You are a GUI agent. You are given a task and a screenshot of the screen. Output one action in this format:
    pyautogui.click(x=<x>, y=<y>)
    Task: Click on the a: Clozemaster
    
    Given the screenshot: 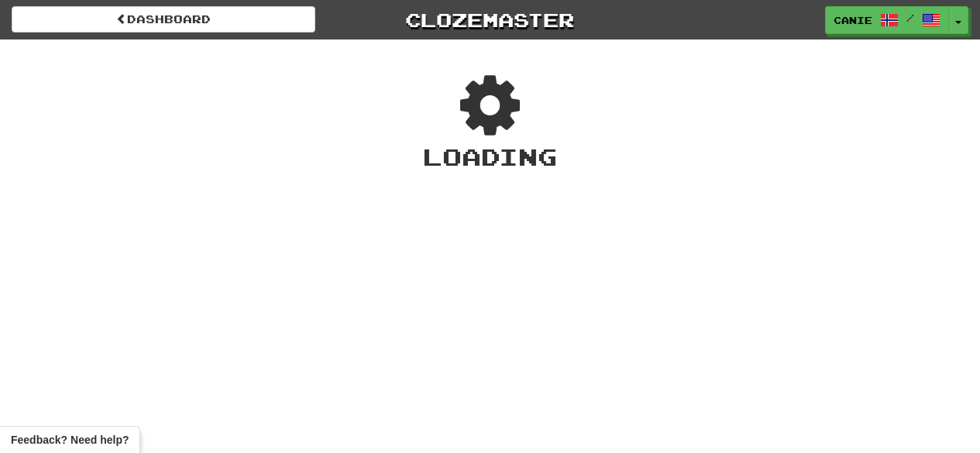 What is the action you would take?
    pyautogui.click(x=490, y=20)
    